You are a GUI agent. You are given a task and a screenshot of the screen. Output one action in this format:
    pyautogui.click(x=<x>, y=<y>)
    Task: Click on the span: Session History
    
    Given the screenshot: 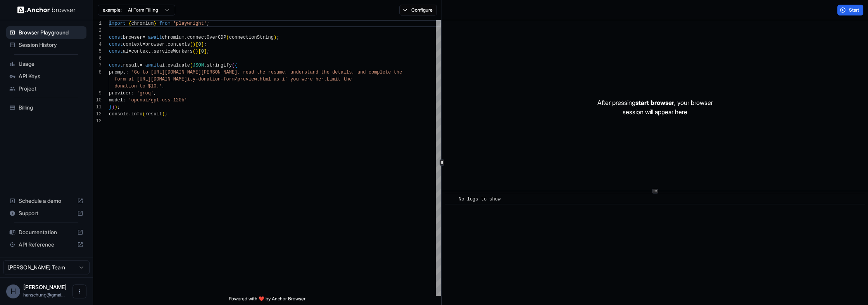 What is the action you would take?
    pyautogui.click(x=51, y=45)
    